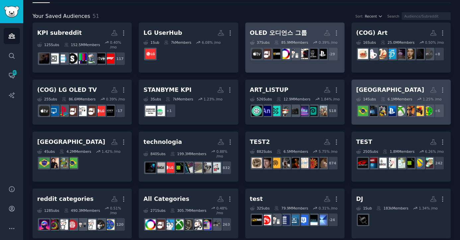 The height and width of the screenshot is (240, 460). What do you see at coordinates (109, 111) in the screenshot?
I see `img: bravia` at bounding box center [109, 111].